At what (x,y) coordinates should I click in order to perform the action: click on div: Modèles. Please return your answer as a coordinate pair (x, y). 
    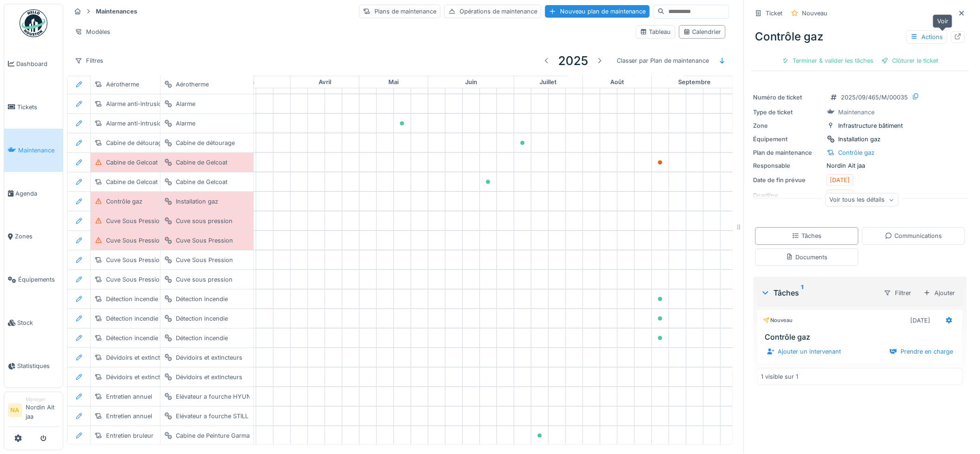
    Looking at the image, I should click on (93, 32).